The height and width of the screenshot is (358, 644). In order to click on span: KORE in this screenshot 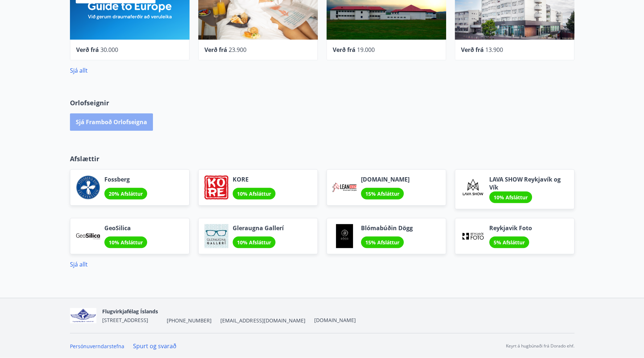, I will do `click(254, 179)`.